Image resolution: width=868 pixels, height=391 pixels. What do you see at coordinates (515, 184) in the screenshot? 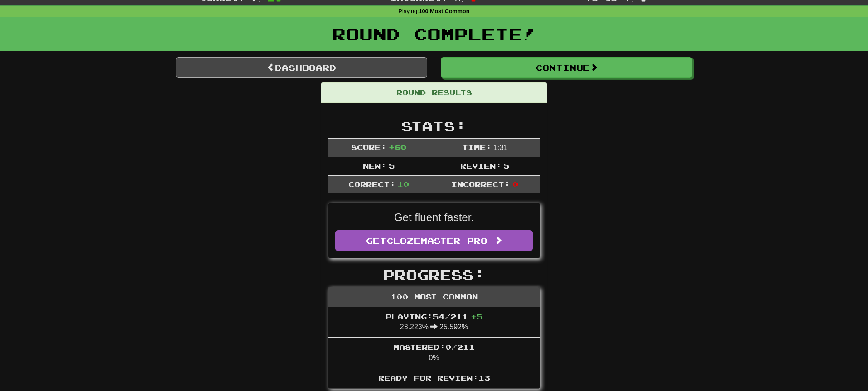
I see `span: 0` at bounding box center [515, 184].